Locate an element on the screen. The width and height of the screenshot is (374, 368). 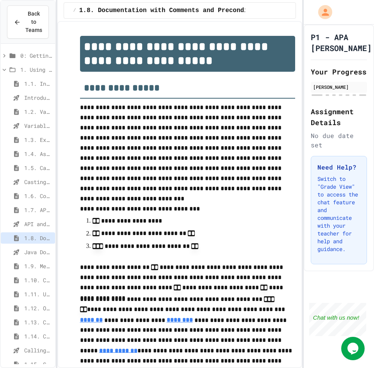
p: Chat with us now! is located at coordinates (27, 14).